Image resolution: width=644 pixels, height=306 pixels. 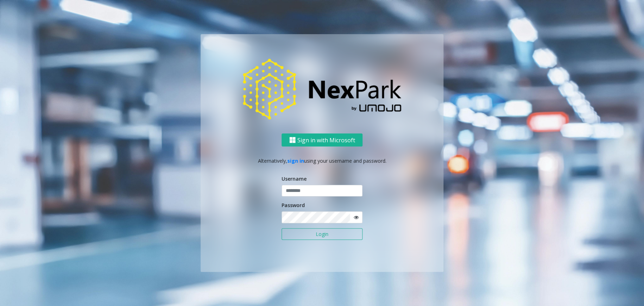 I want to click on button: Sign in with Microsoft, so click(x=322, y=140).